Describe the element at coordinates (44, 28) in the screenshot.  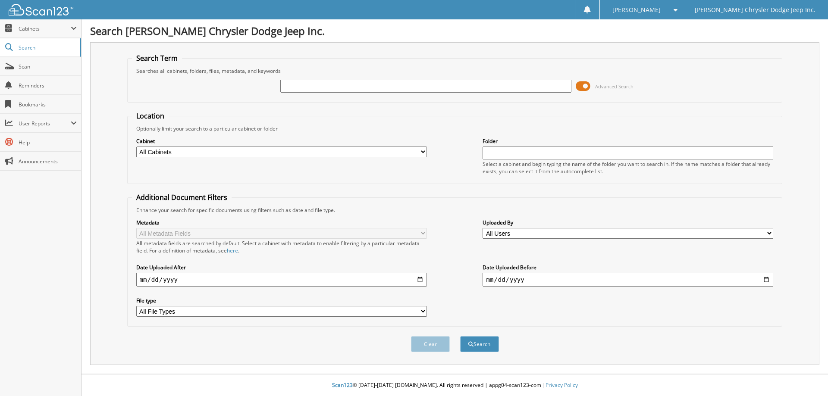
I see `span: Cabinets` at that location.